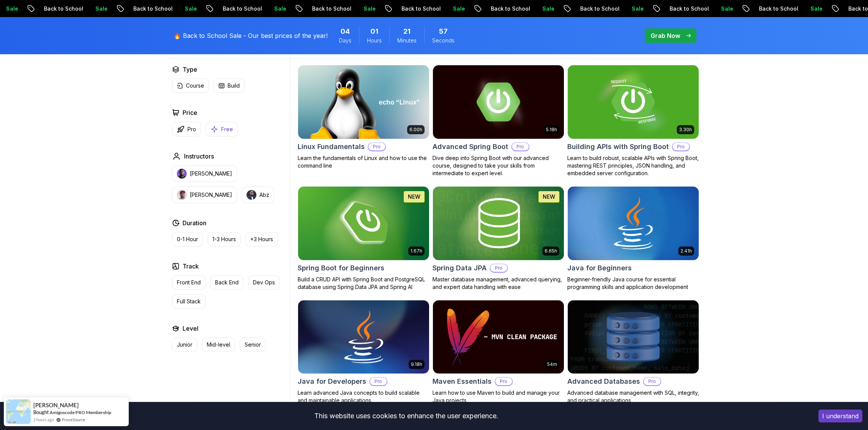 This screenshot has width=868, height=430. Describe the element at coordinates (198, 157) in the screenshot. I see `h2: Instructors` at that location.